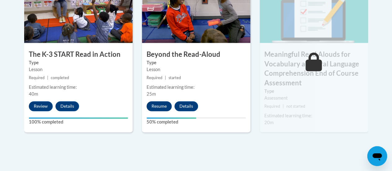 The image size is (392, 171). Describe the element at coordinates (78, 54) in the screenshot. I see `h3: The K-3 START Read in Action` at that location.